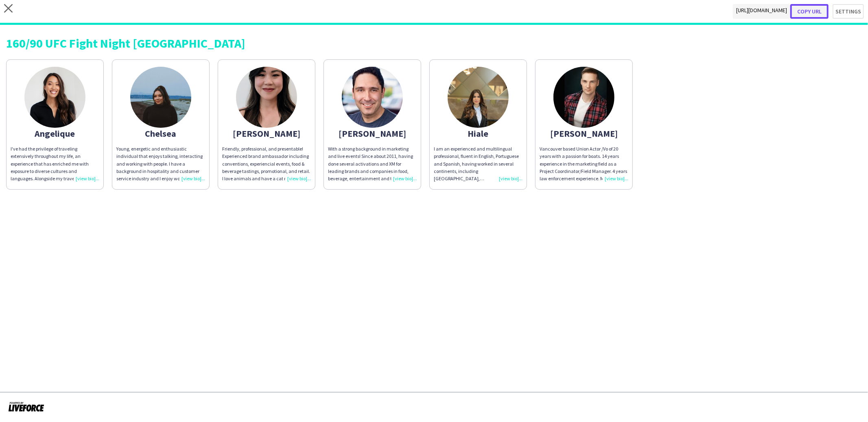 This screenshot has height=422, width=868. Describe the element at coordinates (584, 97) in the screenshot. I see `img: thumb-65c3f9cb522dd.jpg` at that location.